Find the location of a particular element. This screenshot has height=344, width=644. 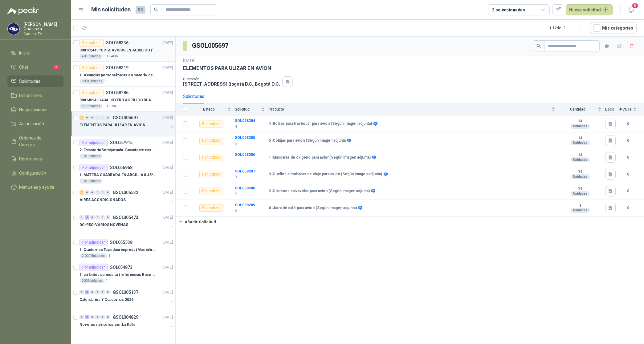

b: 1 | Mascaras de oxigeno para avion(Según imagen adjunta) is located at coordinates (319, 158).